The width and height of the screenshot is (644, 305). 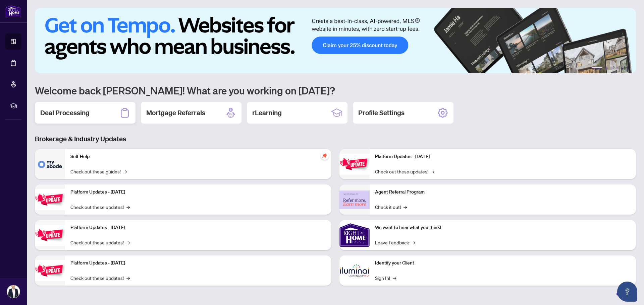 I want to click on img: Agent Referral Program, so click(x=354, y=200).